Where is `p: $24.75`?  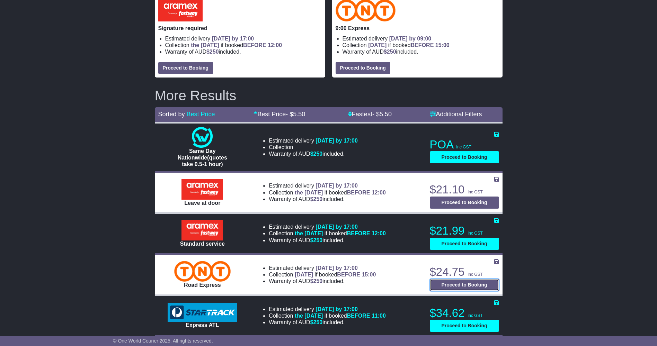 p: $24.75 is located at coordinates (464, 272).